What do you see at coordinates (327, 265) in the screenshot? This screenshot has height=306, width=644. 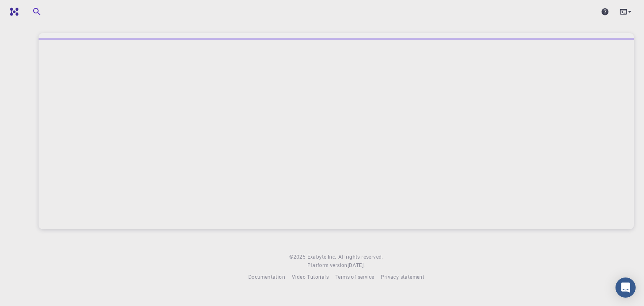 I see `span: Platform version` at bounding box center [327, 265].